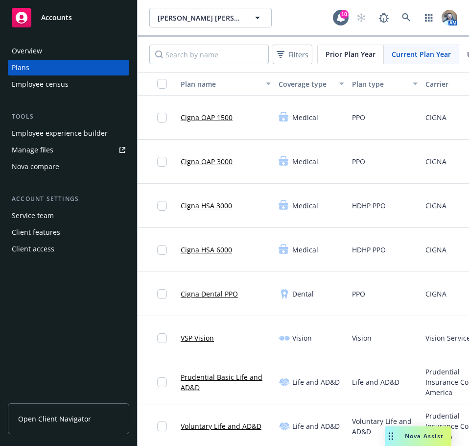  Describe the element at coordinates (33, 249) in the screenshot. I see `div: Client access` at that location.